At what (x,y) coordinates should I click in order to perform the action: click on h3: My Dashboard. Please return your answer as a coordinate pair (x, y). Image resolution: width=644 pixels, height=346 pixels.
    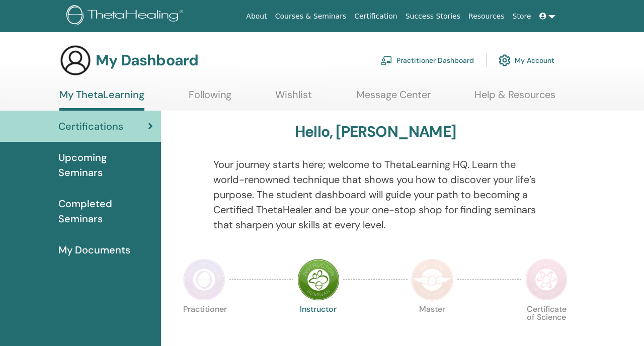
    Looking at the image, I should click on (147, 60).